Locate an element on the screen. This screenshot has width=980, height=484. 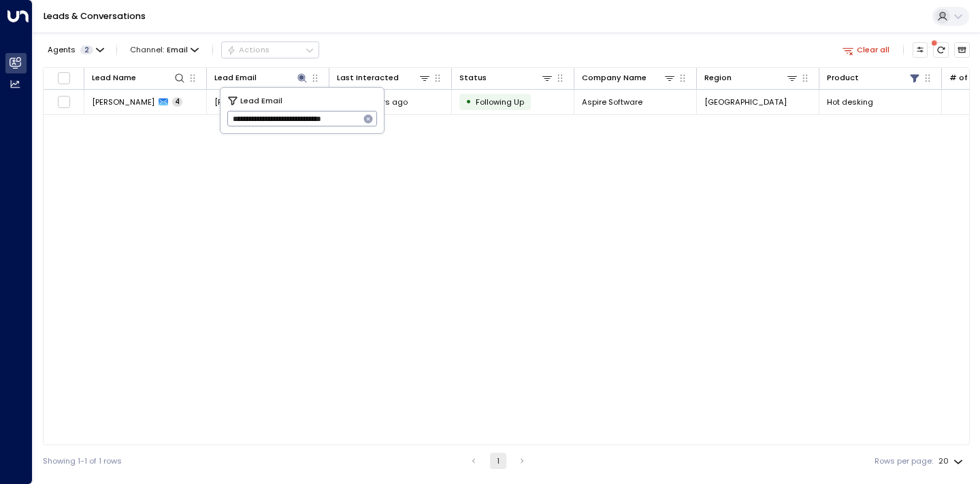
span: Agents is located at coordinates (61, 50).